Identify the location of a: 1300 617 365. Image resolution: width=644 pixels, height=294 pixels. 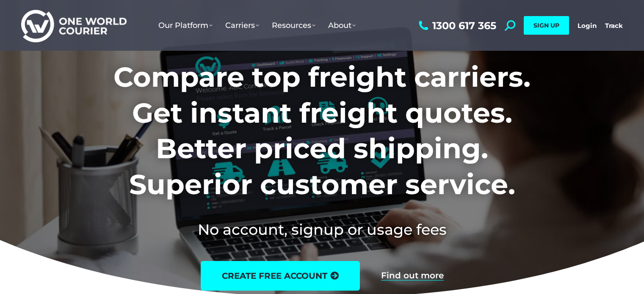
(456, 25).